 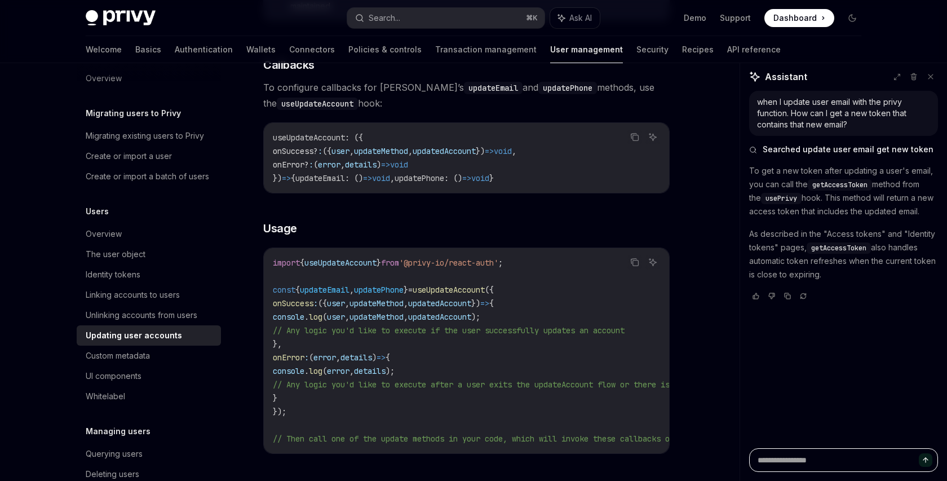 What do you see at coordinates (113, 376) in the screenshot?
I see `div: UI components` at bounding box center [113, 376].